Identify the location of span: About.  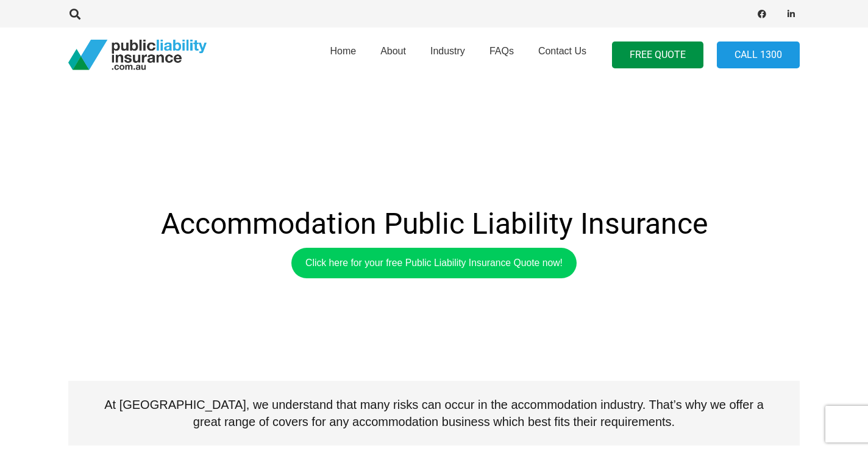
(393, 51).